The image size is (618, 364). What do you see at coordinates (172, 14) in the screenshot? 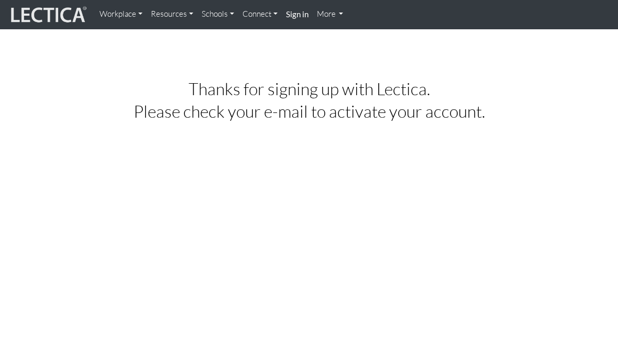
I see `a: Resources` at bounding box center [172, 14].